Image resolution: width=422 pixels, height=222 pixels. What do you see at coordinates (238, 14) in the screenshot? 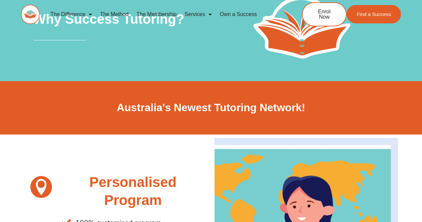
I see `a: Own a Success` at bounding box center [238, 14].